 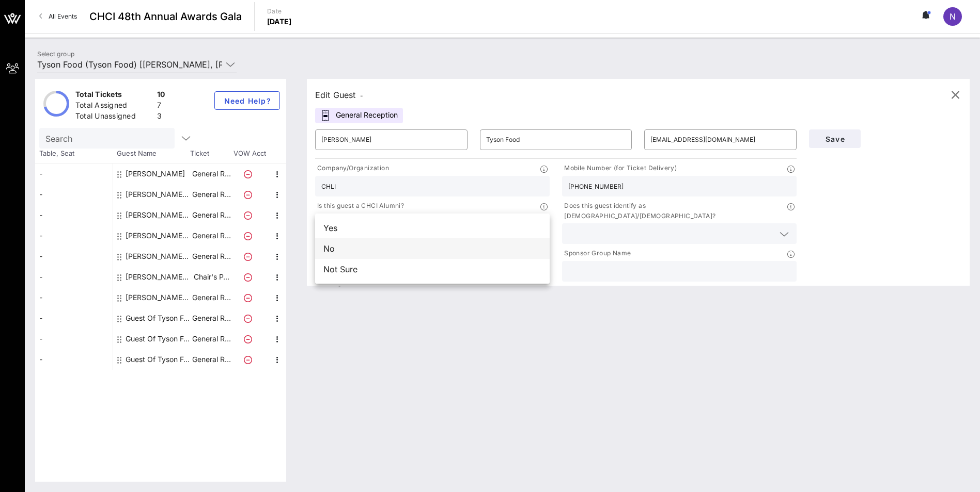 What do you see at coordinates (114, 106) in the screenshot?
I see `div: Total Assigned` at bounding box center [114, 106].